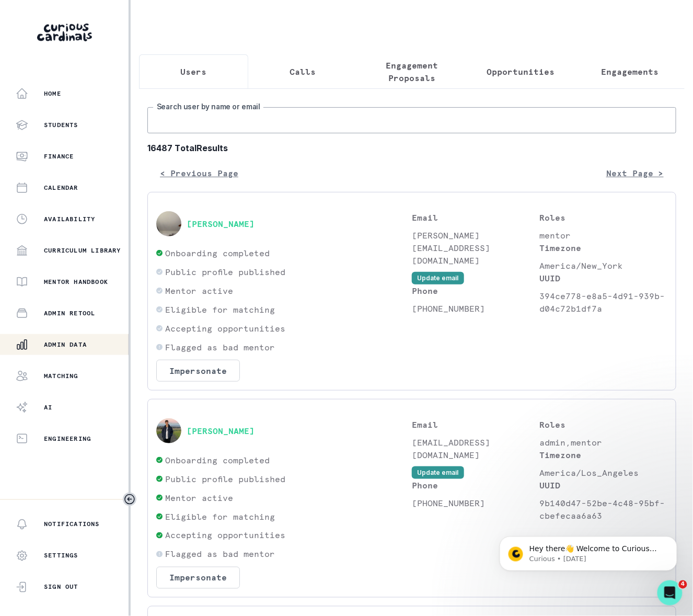 The height and width of the screenshot is (616, 693). Describe the element at coordinates (604, 509) in the screenshot. I see `p: 9b140d47-52be-4c48-95bf-cbefecaa6a63` at that location.